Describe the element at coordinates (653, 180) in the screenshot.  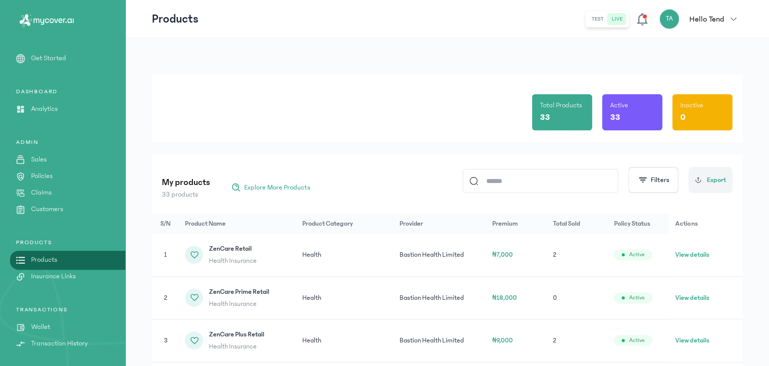
I see `div: Filters` at that location.